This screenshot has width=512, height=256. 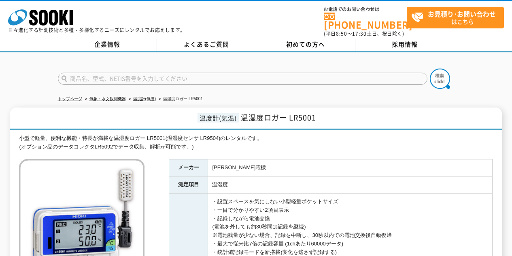 I want to click on a: 温度計(気温), so click(x=145, y=98).